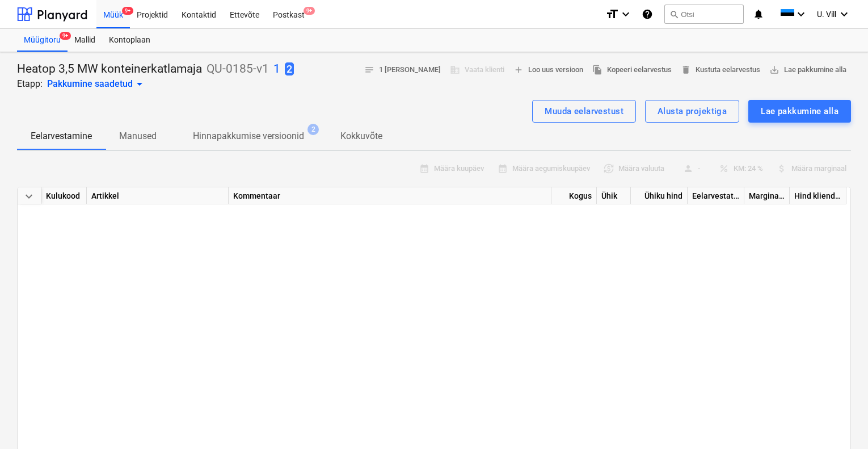 Image resolution: width=868 pixels, height=449 pixels. Describe the element at coordinates (361, 136) in the screenshot. I see `p: Kokkuvõte` at that location.